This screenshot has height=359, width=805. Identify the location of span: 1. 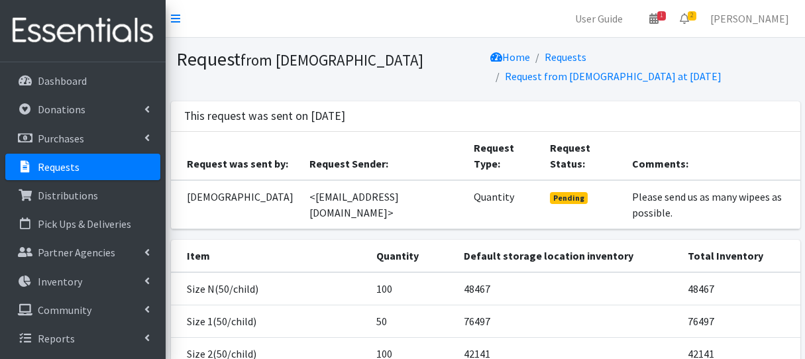
(661, 16).